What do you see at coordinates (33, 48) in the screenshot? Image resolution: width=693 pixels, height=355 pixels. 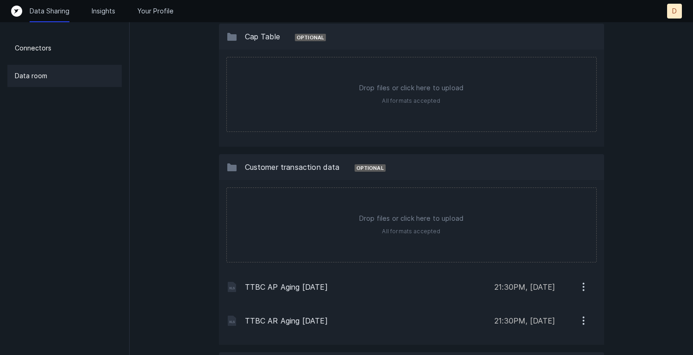 I see `p: Connectors` at bounding box center [33, 48].